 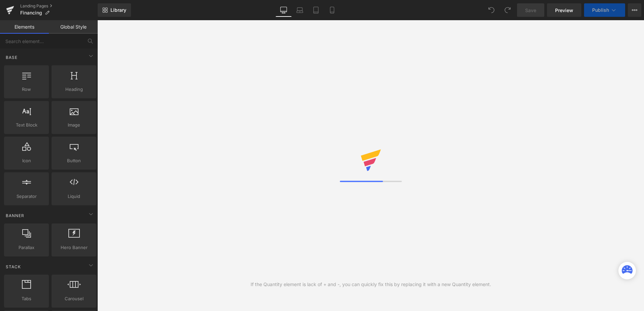 What do you see at coordinates (300, 10) in the screenshot?
I see `a: Laptop` at bounding box center [300, 10].